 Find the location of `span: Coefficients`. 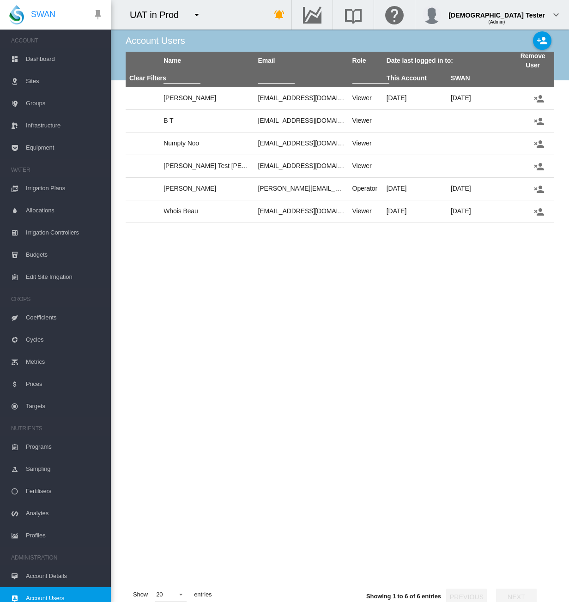

span: Coefficients is located at coordinates (65, 318).